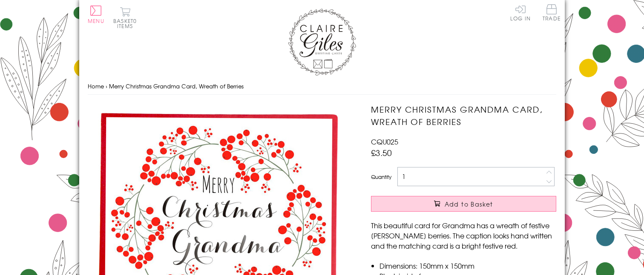 The height and width of the screenshot is (275, 644). What do you see at coordinates (127, 23) in the screenshot?
I see `span: 0 items` at bounding box center [127, 23].